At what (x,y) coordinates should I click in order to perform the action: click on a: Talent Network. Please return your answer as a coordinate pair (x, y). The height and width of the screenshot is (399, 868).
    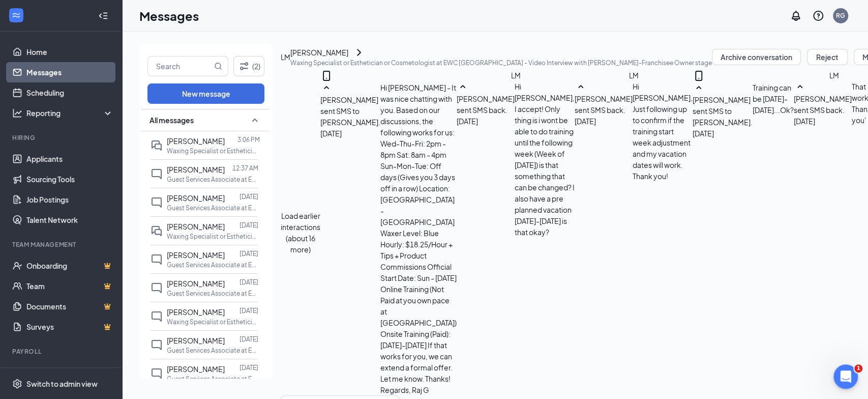
    Looking at the image, I should click on (70, 220).